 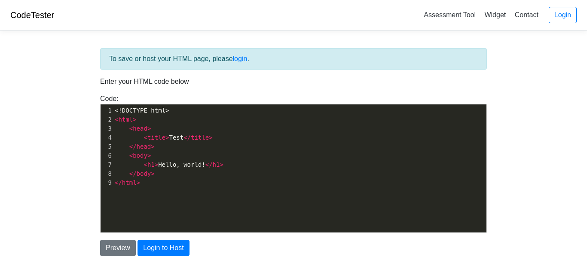 What do you see at coordinates (107, 138) in the screenshot?
I see `div: 4` at bounding box center [107, 138].